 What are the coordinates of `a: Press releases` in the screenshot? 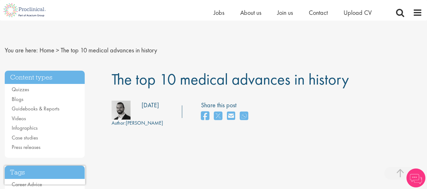 It's located at (26, 147).